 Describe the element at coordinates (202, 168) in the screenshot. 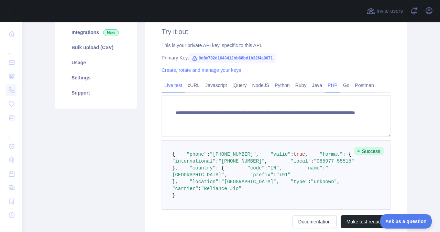

I see `span: "country"` at that location.